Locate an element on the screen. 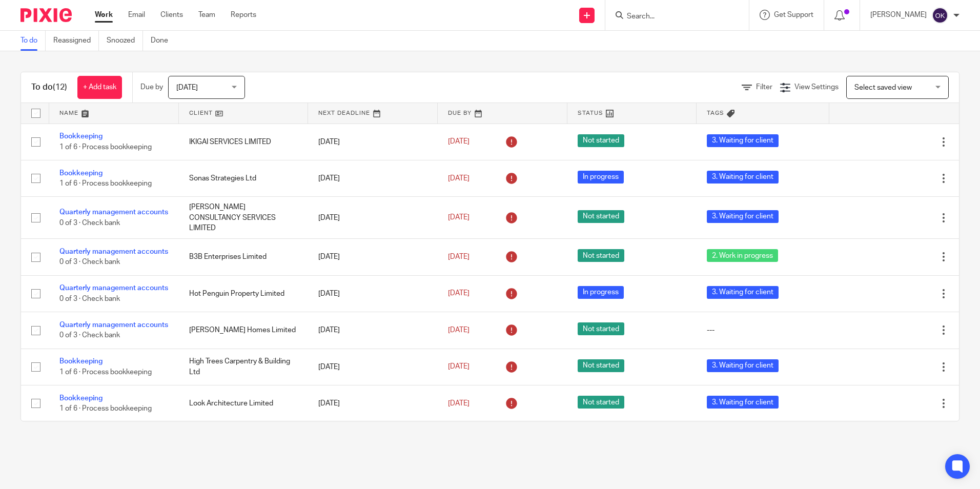 The image size is (980, 489). a: + Add task is located at coordinates (99, 87).